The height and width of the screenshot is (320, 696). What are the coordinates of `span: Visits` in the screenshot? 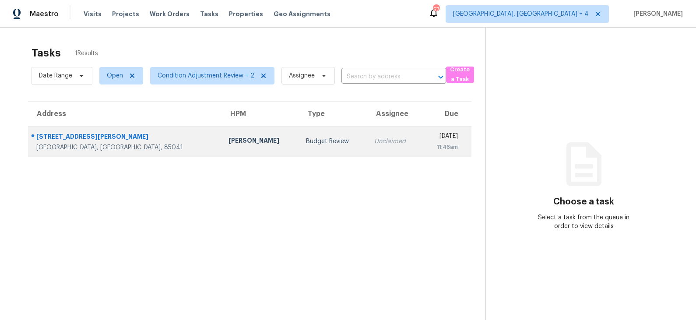 It's located at (92, 14).